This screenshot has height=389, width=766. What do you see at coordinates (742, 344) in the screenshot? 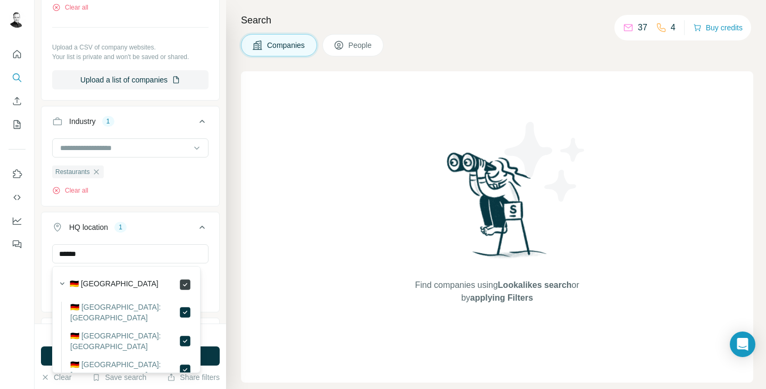
I see `div: Open Intercom Messenger` at bounding box center [742, 344].